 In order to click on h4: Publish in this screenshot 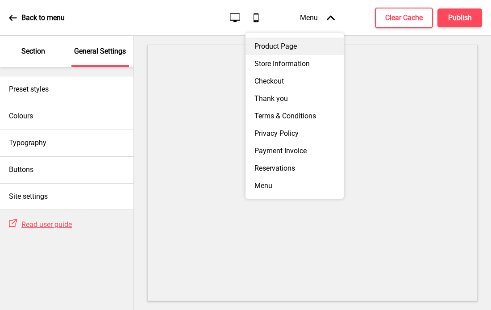, I will do `click(460, 18)`.